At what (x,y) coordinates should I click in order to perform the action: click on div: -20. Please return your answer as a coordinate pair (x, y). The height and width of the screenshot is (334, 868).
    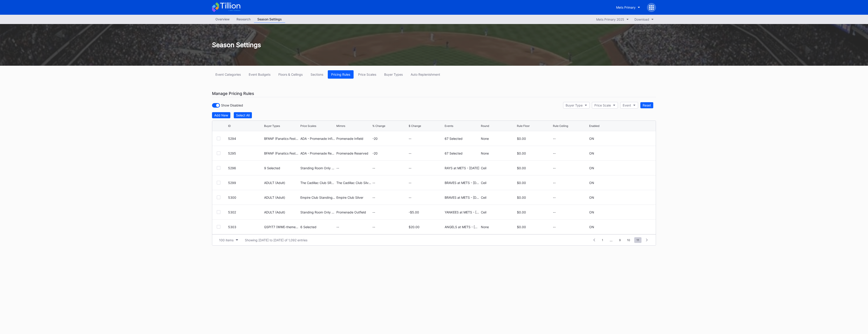
    Looking at the image, I should click on (390, 153).